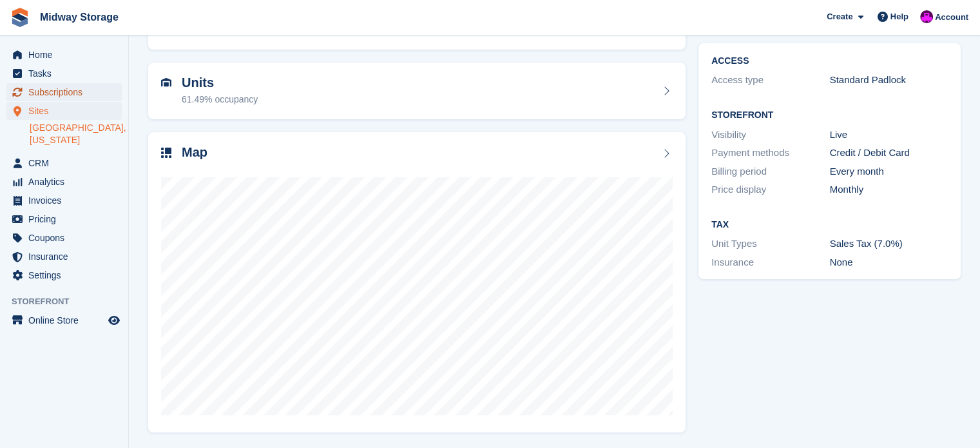  I want to click on img: unit-icn-7be61d7bf1b0ce9d3e12c5938cc71ed9869f7b940bace4675aadf7bd6d80202e.svg, so click(167, 82).